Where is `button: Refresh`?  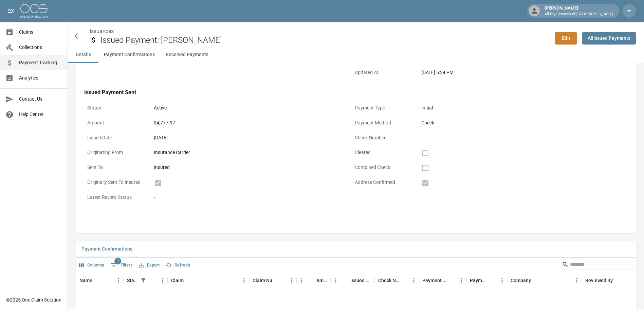 button: Refresh is located at coordinates (178, 265).